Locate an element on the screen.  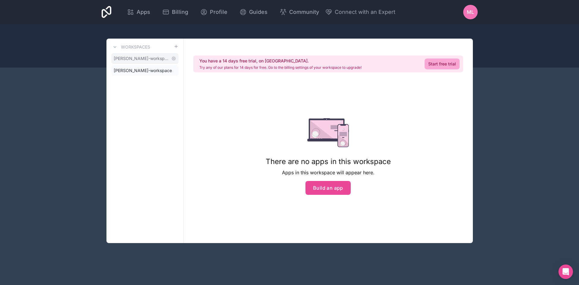
button: Connect with an Expert is located at coordinates (360, 12).